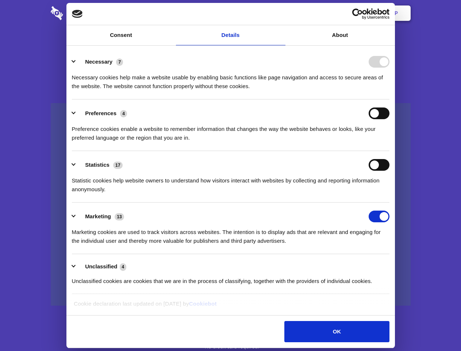  What do you see at coordinates (231, 182) in the screenshot?
I see `div: Statistic cookies help website owners to understand how visitors interact with websites by collec...` at bounding box center [231, 182].